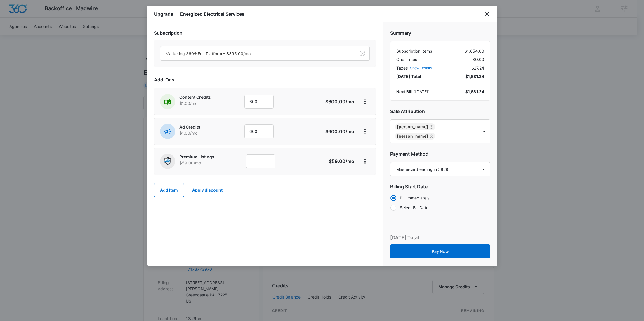 The image size is (644, 321). I want to click on label: Bill Immediately, so click(440, 197).